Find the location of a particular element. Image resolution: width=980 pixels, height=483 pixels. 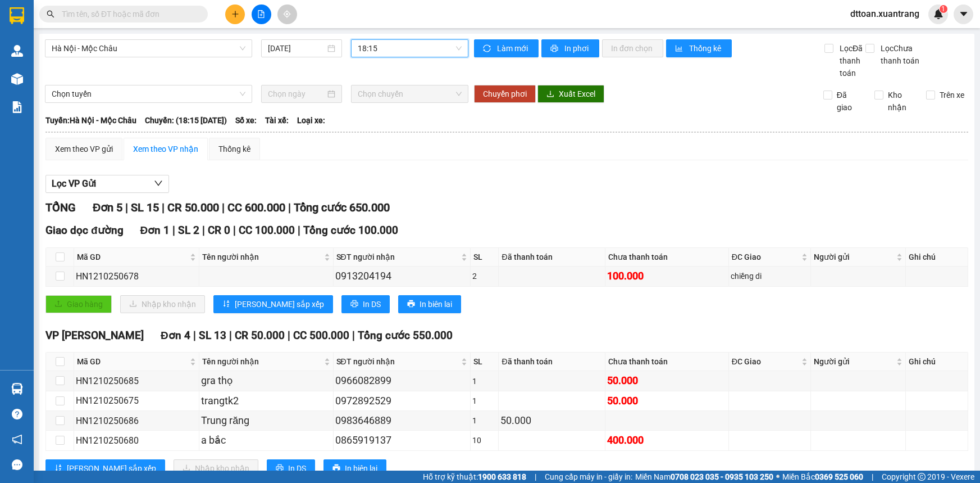

div: HN1210250680 is located at coordinates (137, 441).